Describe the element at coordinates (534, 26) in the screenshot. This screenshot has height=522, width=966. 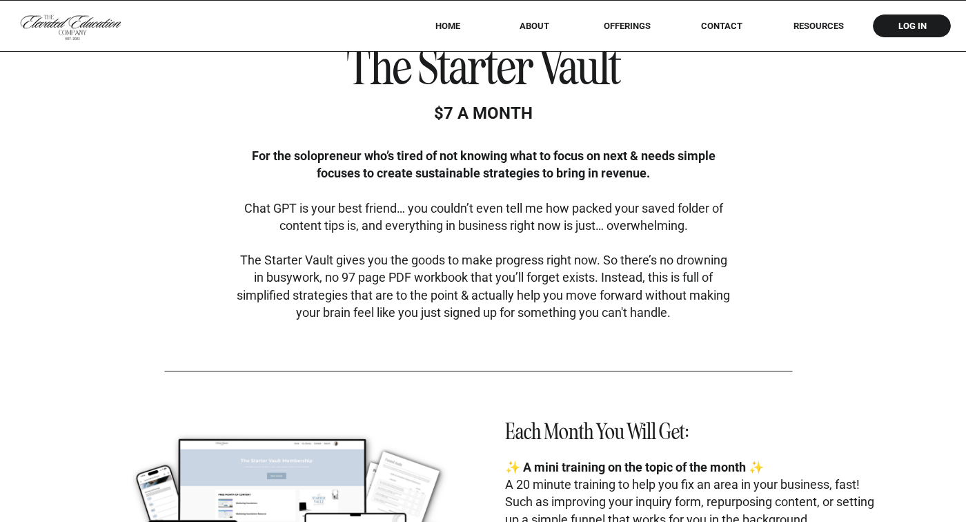
I see `nav: About` at that location.